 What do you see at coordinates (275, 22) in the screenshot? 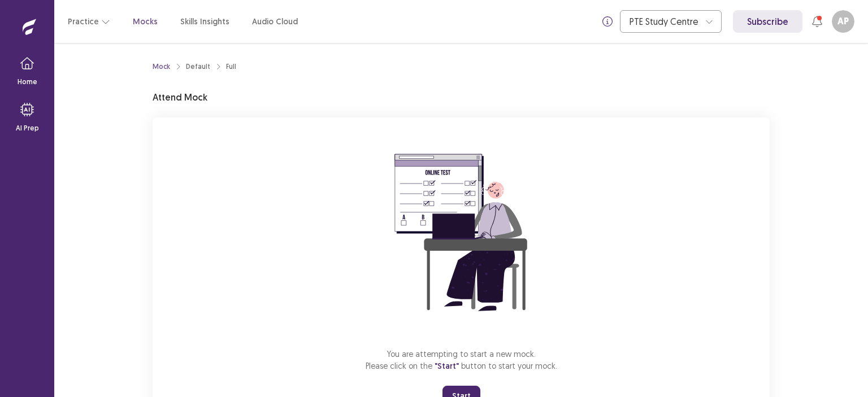
I see `p: Audio Cloud` at bounding box center [275, 22].